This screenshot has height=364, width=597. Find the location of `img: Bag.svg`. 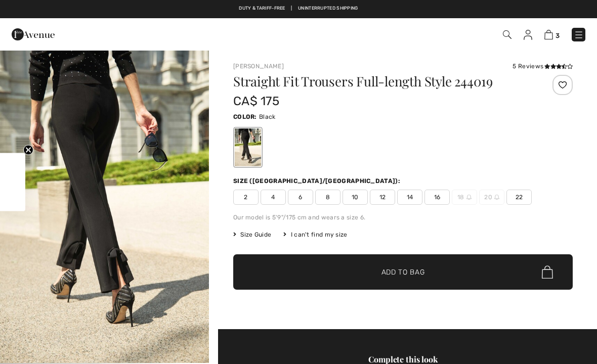

img: Bag.svg is located at coordinates (547, 272).